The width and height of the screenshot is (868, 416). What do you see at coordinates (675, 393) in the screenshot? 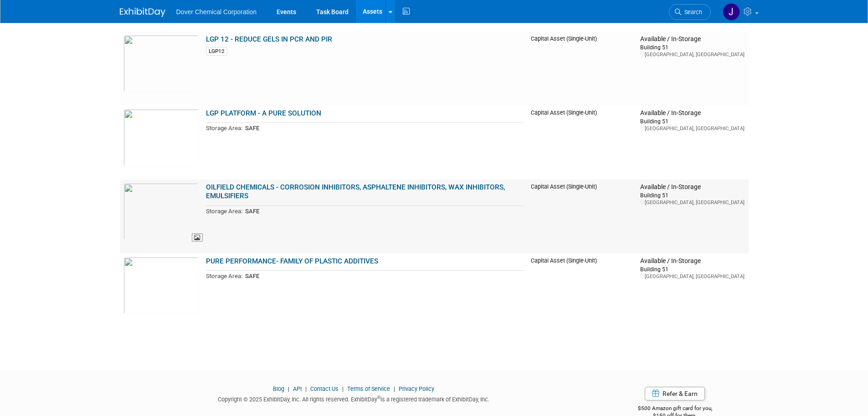
I see `a: Refer & Earn` at bounding box center [675, 393].